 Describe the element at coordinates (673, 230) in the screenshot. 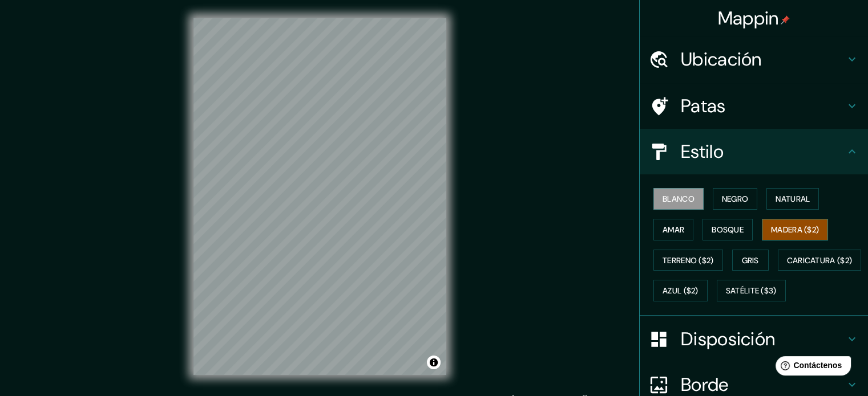

I see `font: Amar` at that location.